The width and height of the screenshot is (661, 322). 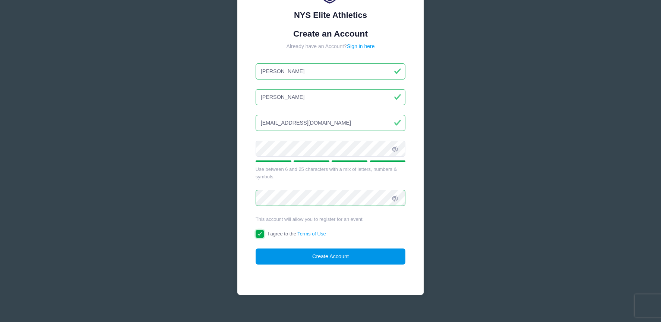 What do you see at coordinates (330, 219) in the screenshot?
I see `div: This account will allow you to register for an event.` at bounding box center [330, 219].